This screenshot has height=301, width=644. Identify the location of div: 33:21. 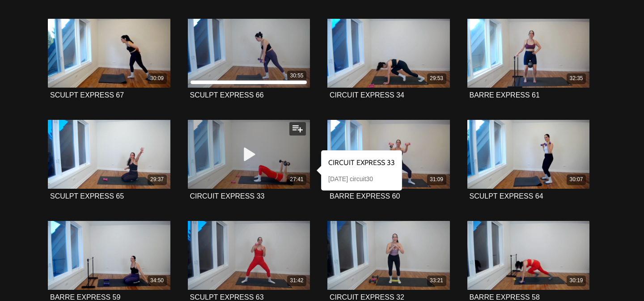
(436, 280).